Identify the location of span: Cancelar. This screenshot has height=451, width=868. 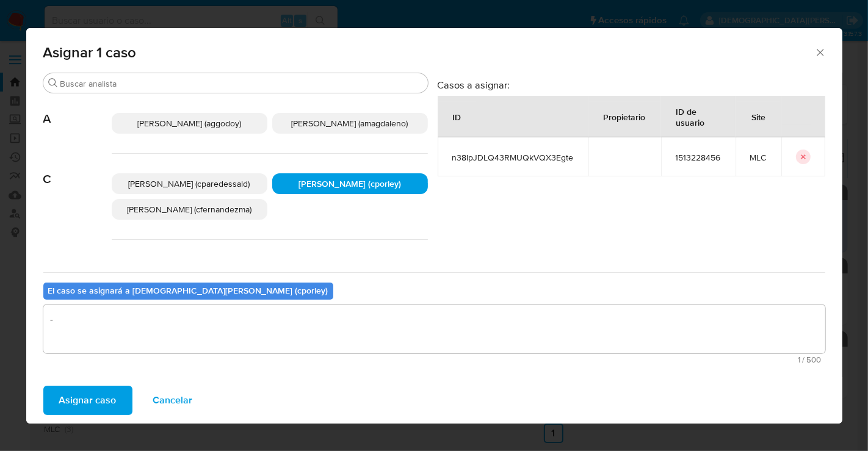
(173, 400).